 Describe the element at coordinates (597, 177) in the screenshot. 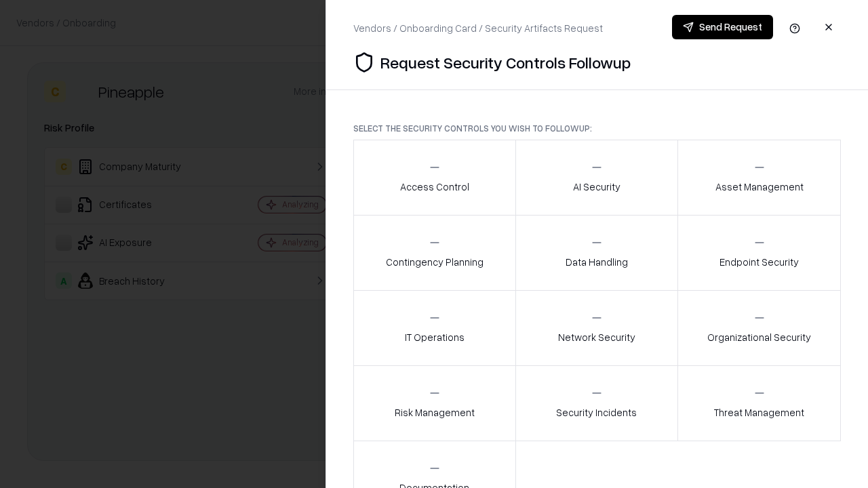

I see `button: AI Security` at that location.